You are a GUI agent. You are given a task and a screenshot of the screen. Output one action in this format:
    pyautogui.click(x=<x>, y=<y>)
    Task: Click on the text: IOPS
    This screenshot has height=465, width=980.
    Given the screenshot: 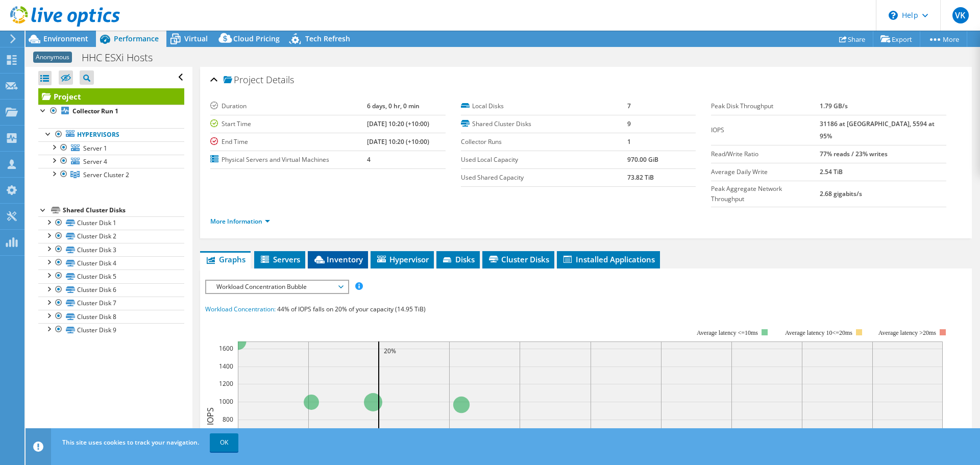 What is the action you would take?
    pyautogui.click(x=210, y=416)
    